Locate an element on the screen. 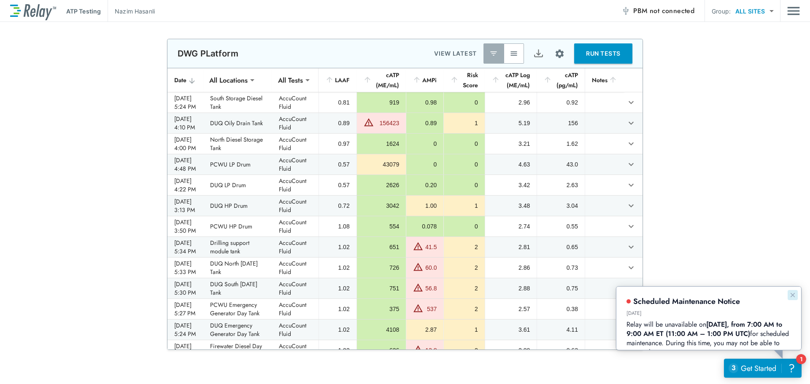 The image size is (810, 384). td: PCWU Emergency Generator Day Tank is located at coordinates (238, 309).